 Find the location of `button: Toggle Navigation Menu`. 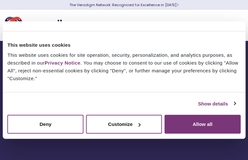

button: Toggle Navigation Menu is located at coordinates (233, 25).